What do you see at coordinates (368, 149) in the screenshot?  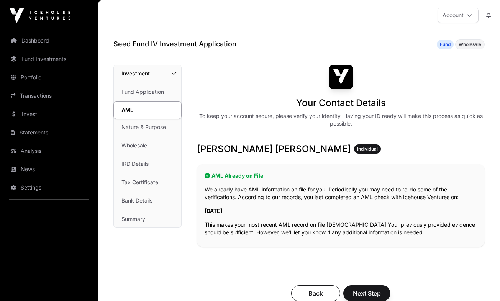 I see `span: Individual` at bounding box center [368, 149].